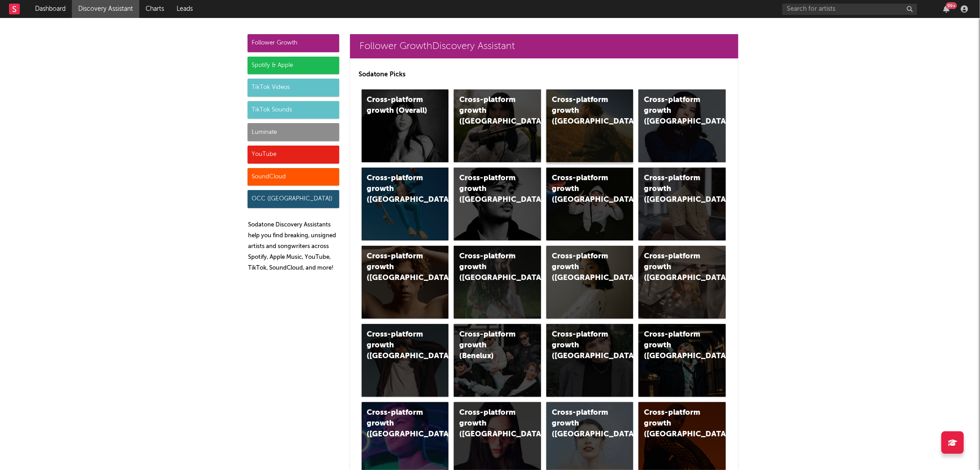 This screenshot has height=470, width=980. Describe the element at coordinates (406, 126) in the screenshot. I see `a: Cross-platform growth (Overall)` at that location.